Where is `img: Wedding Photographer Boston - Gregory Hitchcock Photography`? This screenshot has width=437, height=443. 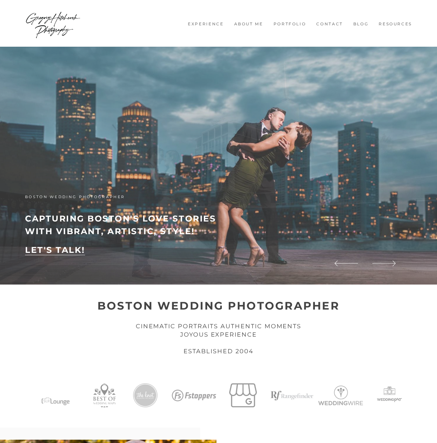 img: Wedding Photographer Boston - Gregory Hitchcock Photography is located at coordinates (53, 23).